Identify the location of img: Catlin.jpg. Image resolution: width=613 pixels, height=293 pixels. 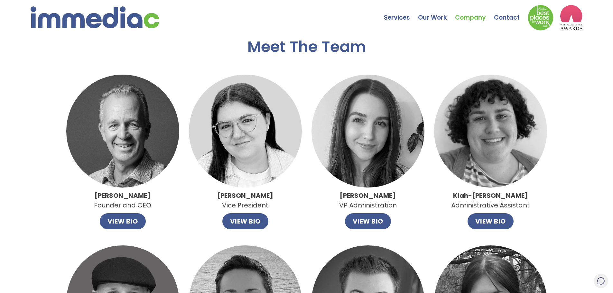
(245, 131).